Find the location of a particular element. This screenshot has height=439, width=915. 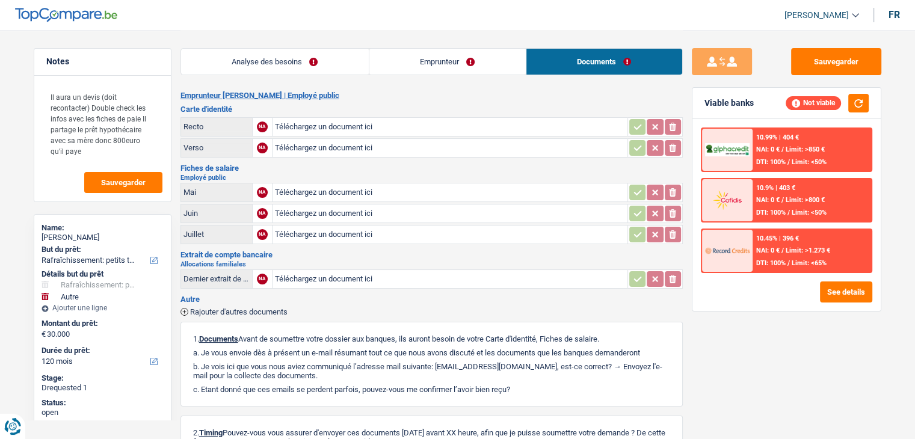

p: a. Je vous envoie dès à présent un e-mail résumant tout ce que nous avons discuté et les doc... is located at coordinates (432, 353).